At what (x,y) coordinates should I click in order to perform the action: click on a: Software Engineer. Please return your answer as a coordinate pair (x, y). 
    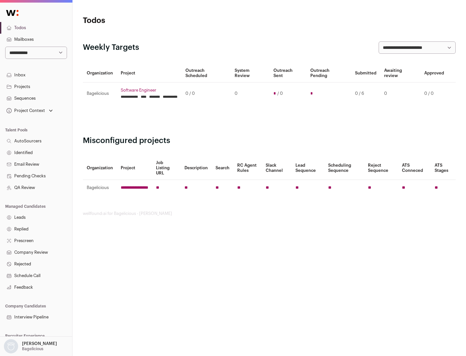
    Looking at the image, I should click on (149, 90).